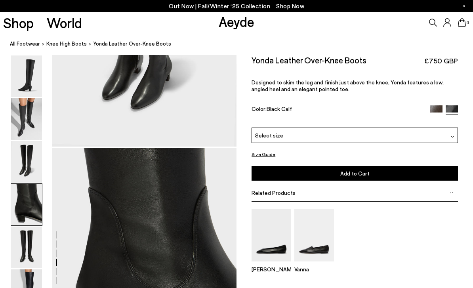  What do you see at coordinates (355, 173) in the screenshot?
I see `span: Add to Cart` at bounding box center [355, 173].